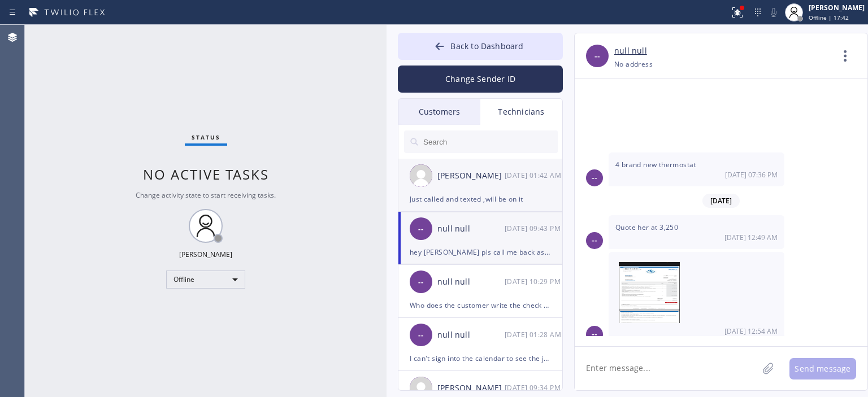 The image size is (868, 397). Describe the element at coordinates (633, 64) in the screenshot. I see `div: No address` at that location.